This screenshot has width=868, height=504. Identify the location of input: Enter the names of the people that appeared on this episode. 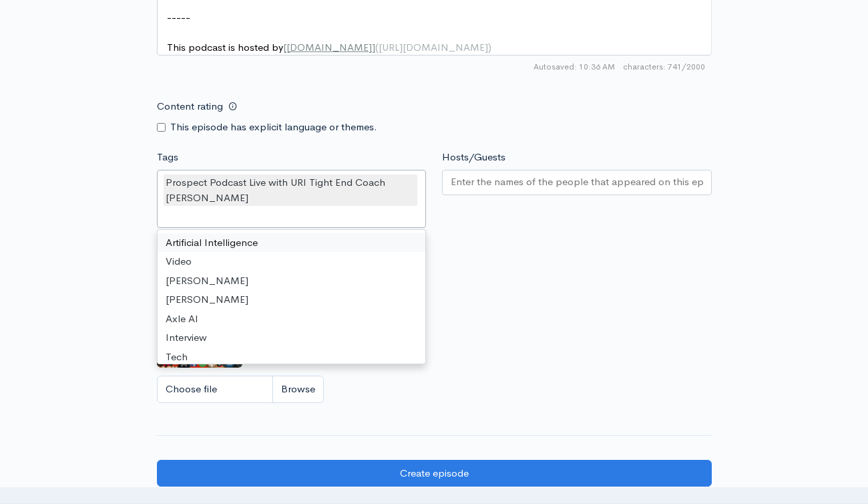
(577, 181).